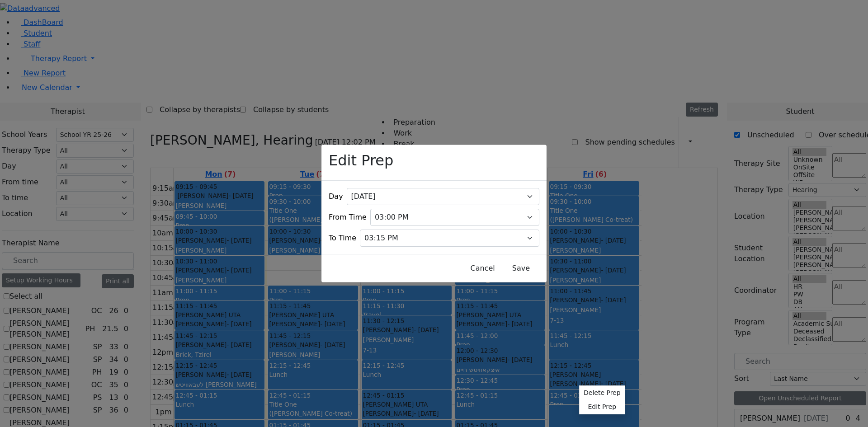  I want to click on button: Delete Prep, so click(602, 393).